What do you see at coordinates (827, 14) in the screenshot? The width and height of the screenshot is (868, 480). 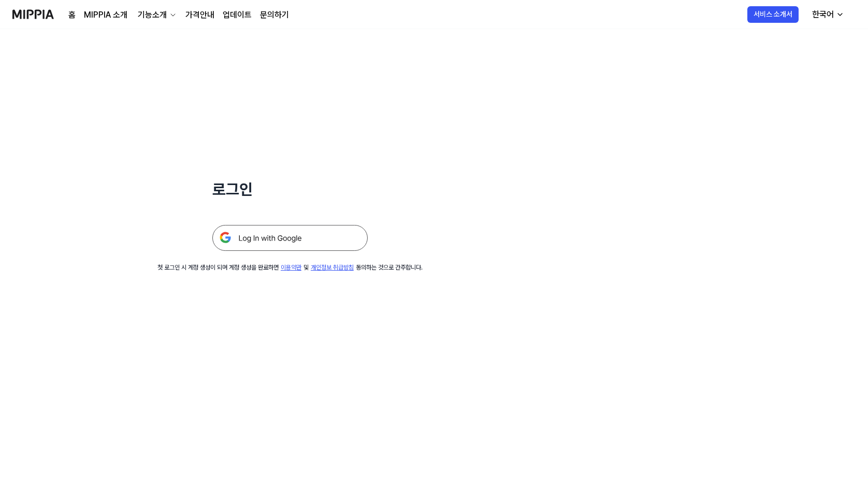 I see `button: 한국어` at bounding box center [827, 14].